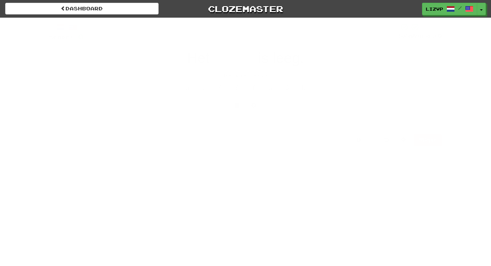 This screenshot has width=491, height=266. Describe the element at coordinates (270, 88) in the screenshot. I see `button: ó` at that location.